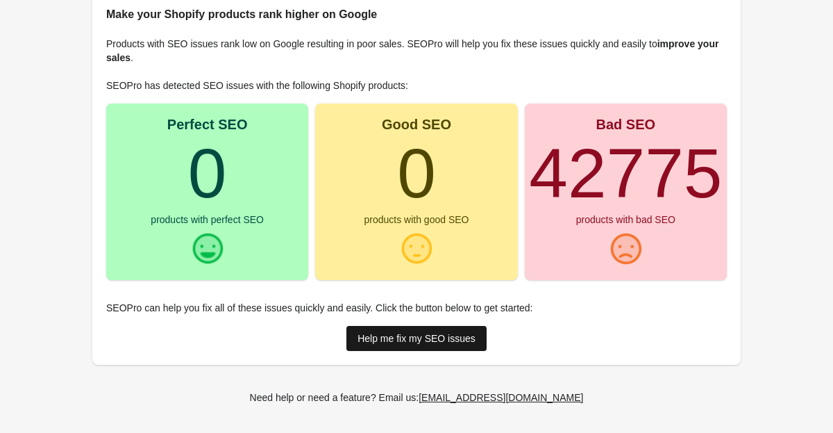 This screenshot has height=433, width=833. I want to click on div: products with perfect SEO, so click(207, 219).